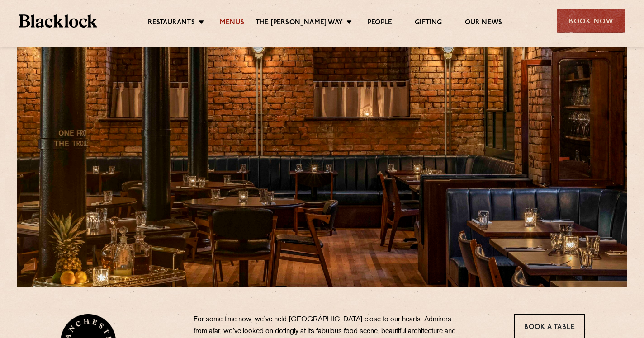 The height and width of the screenshot is (338, 644). Describe the element at coordinates (483, 24) in the screenshot. I see `a: Our News` at that location.